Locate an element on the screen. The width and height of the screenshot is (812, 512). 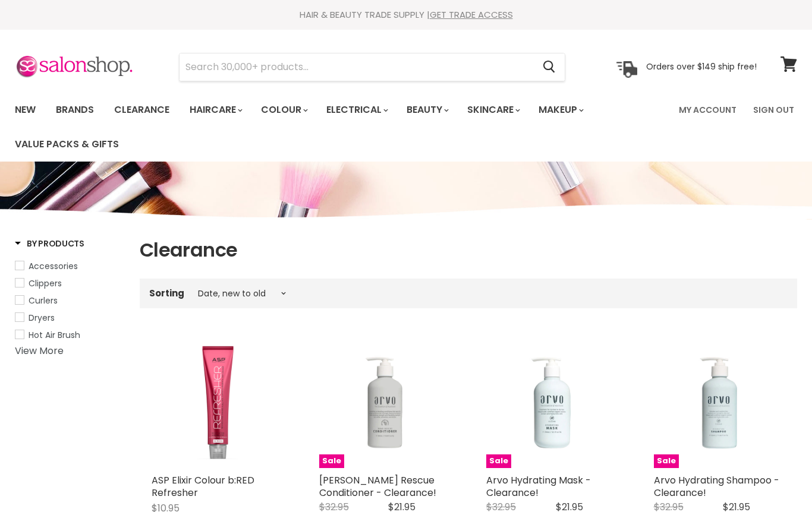
a: View More is located at coordinates (39, 350).